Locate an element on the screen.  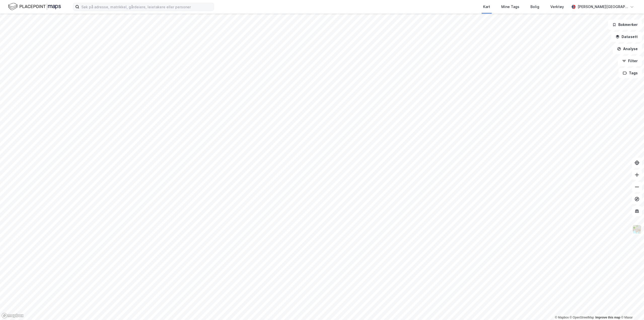
div: Bolig is located at coordinates (534, 7).